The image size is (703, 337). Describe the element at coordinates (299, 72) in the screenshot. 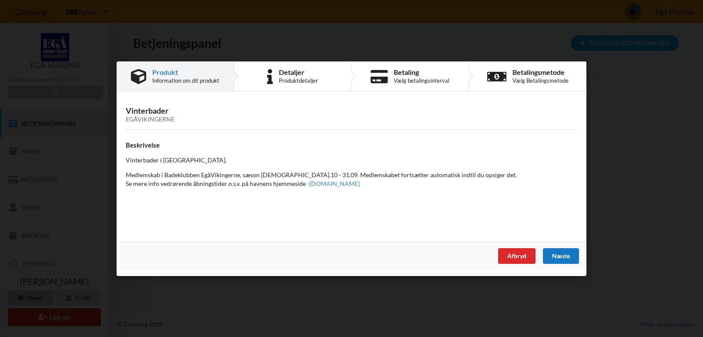

I see `div: Detaljer` at that location.